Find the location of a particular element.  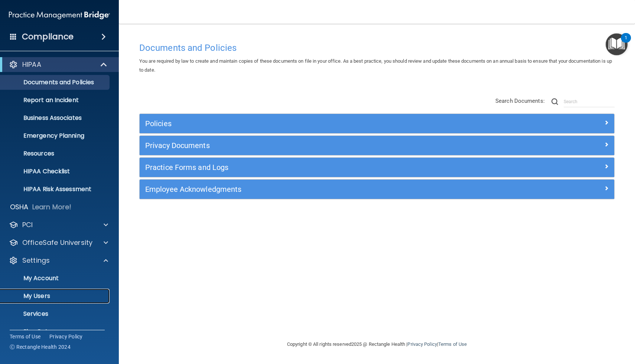

a: Policies is located at coordinates (377, 123).